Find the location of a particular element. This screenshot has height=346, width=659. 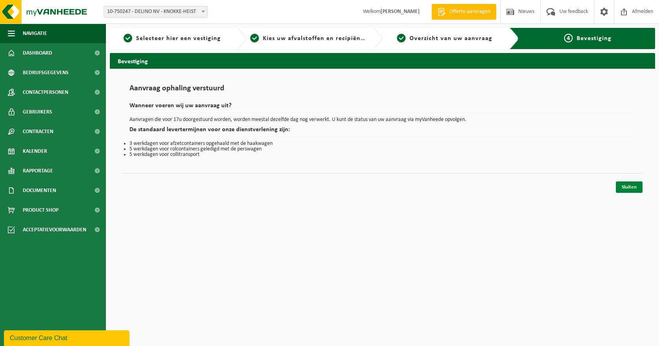

span: Kalender is located at coordinates (35, 151).